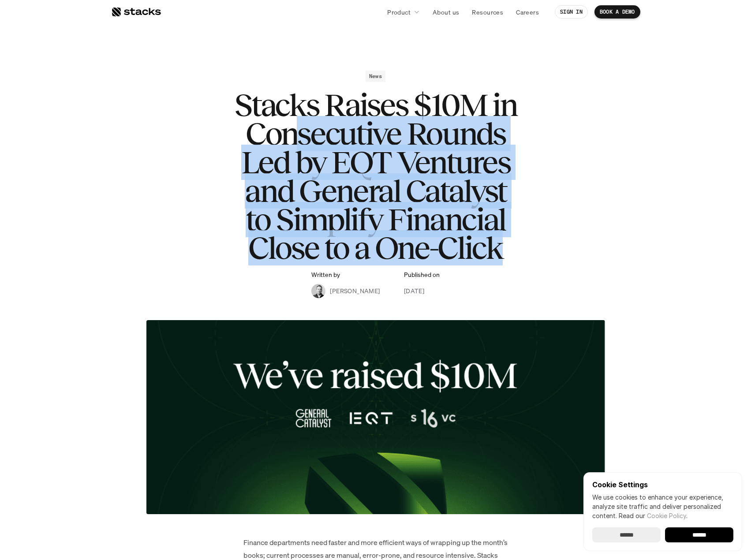 This screenshot has height=560, width=751. I want to click on p: Cookie Settings, so click(662, 485).